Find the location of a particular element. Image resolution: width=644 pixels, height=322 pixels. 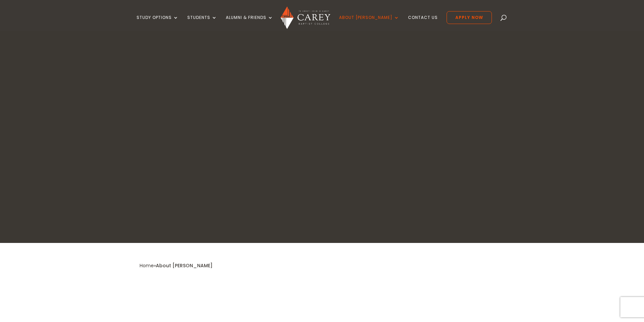

a: Apply Now is located at coordinates (469, 17).